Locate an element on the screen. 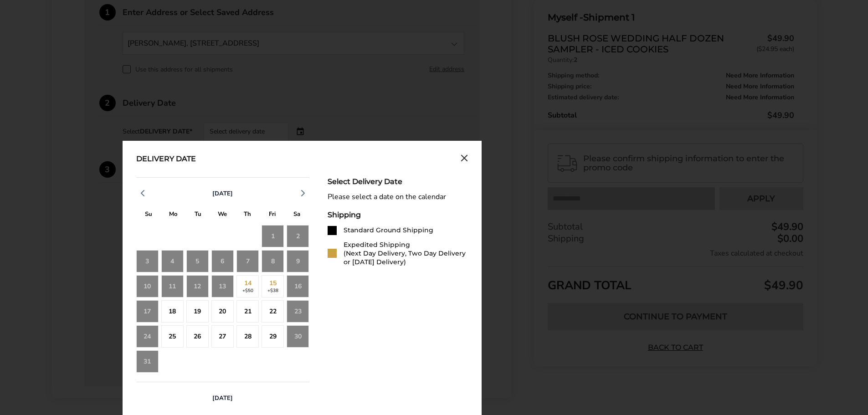 The image size is (868, 415). div: Shipping is located at coordinates (398, 214).